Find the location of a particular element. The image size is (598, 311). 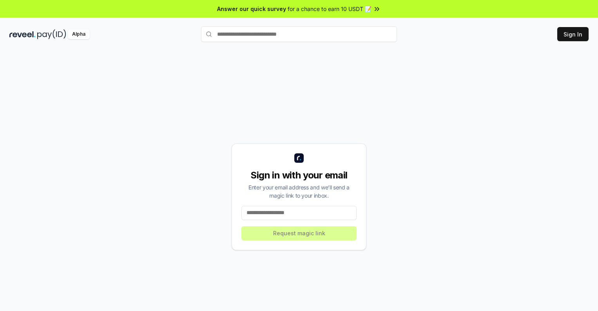

img: pay_id is located at coordinates (52, 34).